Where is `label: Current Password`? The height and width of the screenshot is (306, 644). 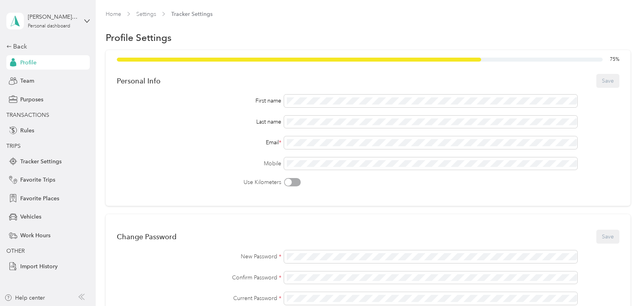
label: Current Password is located at coordinates (199, 298).